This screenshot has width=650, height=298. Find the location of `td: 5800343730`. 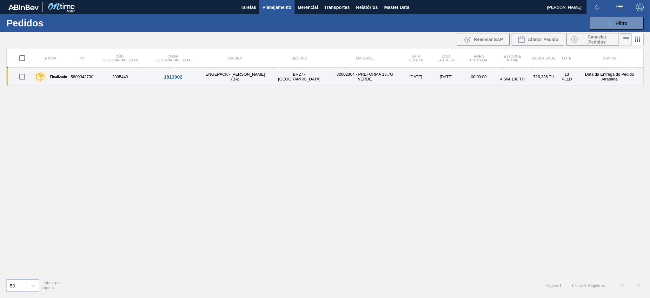

td: 5800343730 is located at coordinates (82, 77).